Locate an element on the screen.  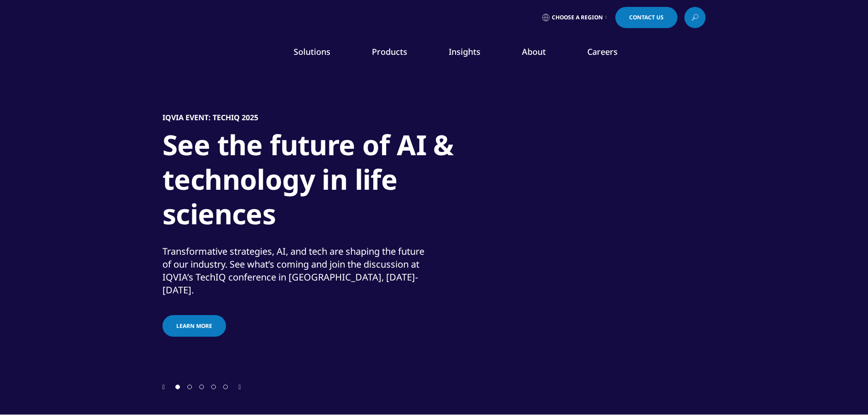
nav: Primary is located at coordinates (473, 54).